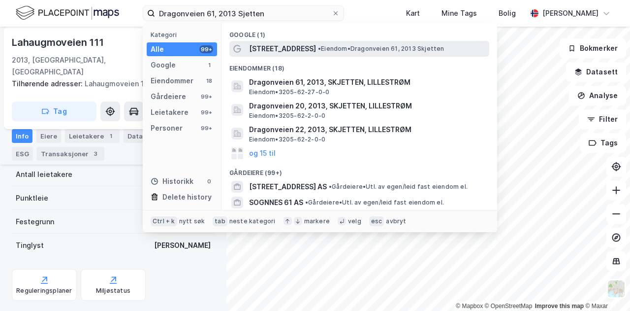 The width and height of the screenshot is (630, 311). Describe the element at coordinates (252, 221) in the screenshot. I see `div: neste kategori` at that location.